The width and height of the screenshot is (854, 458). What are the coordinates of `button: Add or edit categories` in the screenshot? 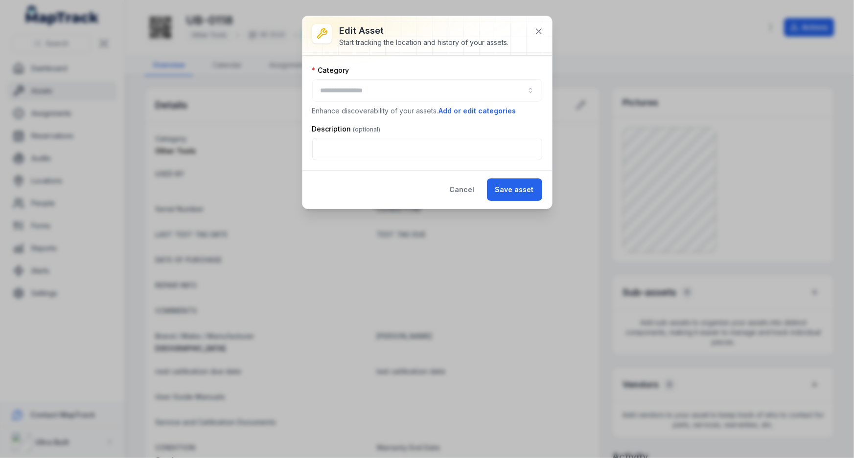 It's located at (478, 111).